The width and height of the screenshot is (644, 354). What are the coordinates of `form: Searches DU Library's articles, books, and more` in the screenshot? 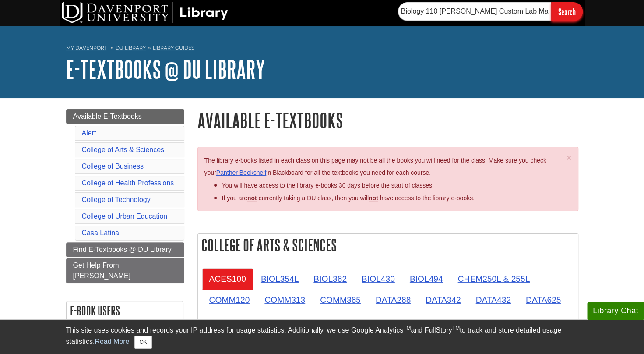 It's located at (491, 11).